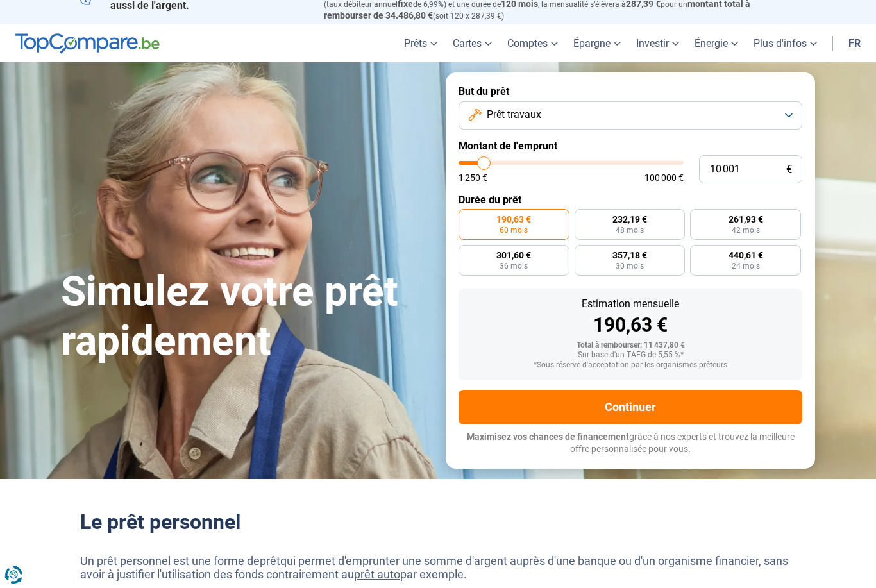 The image size is (876, 588). What do you see at coordinates (630, 346) in the screenshot?
I see `div: Total à rembourser: 11 437,80 €` at bounding box center [630, 346].